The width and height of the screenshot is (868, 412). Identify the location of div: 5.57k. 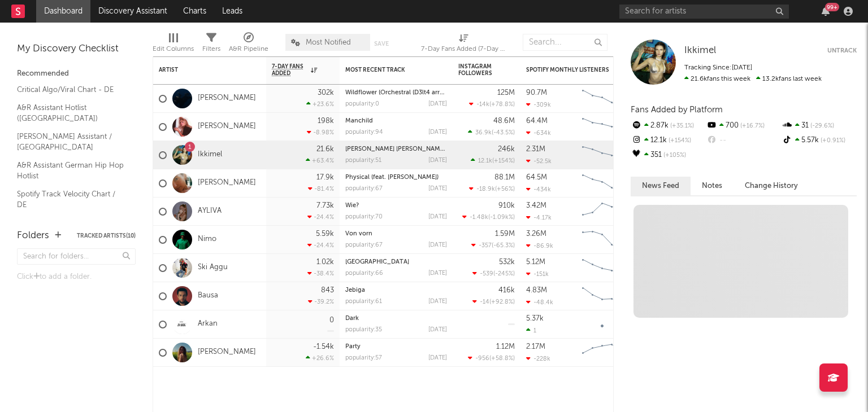
(819, 140).